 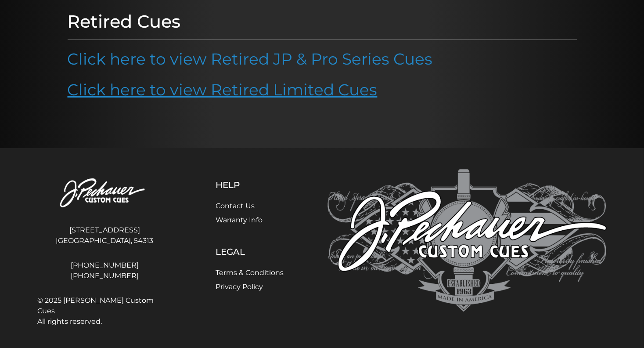 I want to click on a: Contact Us, so click(x=235, y=206).